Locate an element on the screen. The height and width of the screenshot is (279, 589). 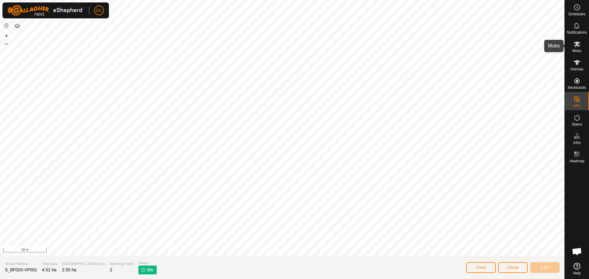
span: Neckbands is located at coordinates (576, 88).